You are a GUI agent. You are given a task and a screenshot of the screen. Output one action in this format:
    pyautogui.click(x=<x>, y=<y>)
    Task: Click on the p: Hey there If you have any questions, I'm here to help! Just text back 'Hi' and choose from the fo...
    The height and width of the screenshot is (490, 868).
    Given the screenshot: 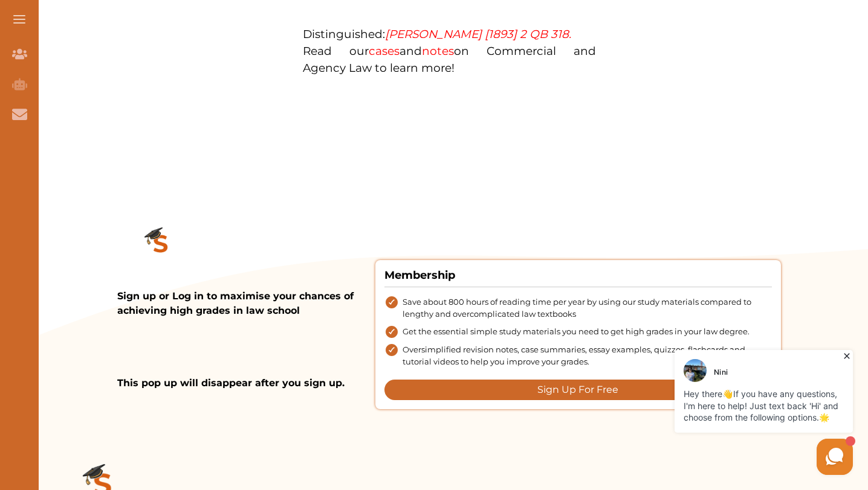 What is the action you would take?
    pyautogui.click(x=185, y=58)
    